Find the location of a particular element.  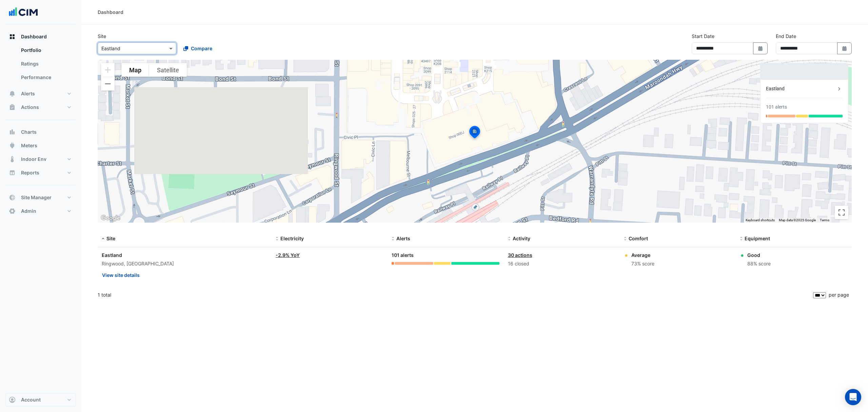

button: Dashboard is located at coordinates (41, 37).